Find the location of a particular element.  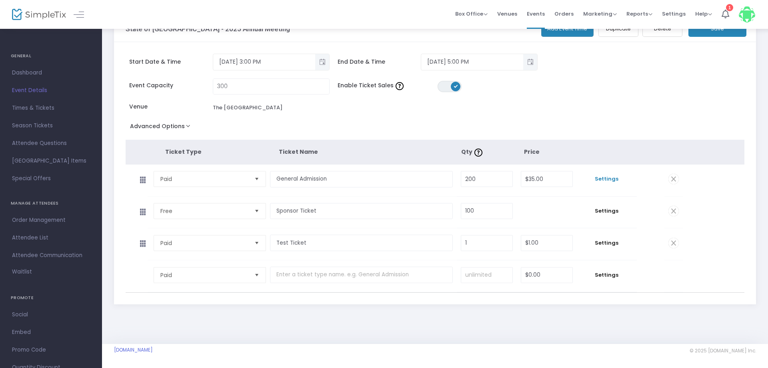

span: Embed is located at coordinates (51, 332).